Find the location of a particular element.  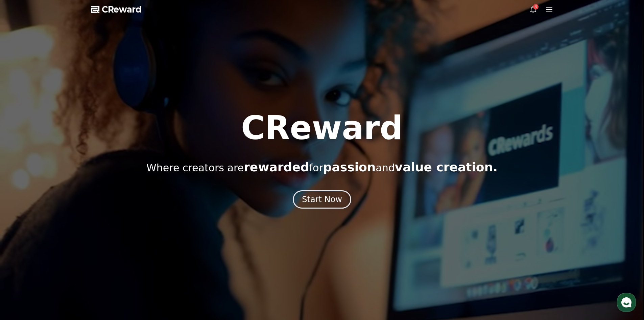

h1: CReward is located at coordinates (322, 128).